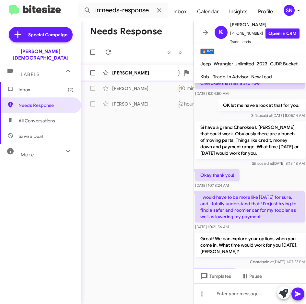 The height and width of the screenshot is (304, 306). I want to click on span: Pause, so click(255, 276).